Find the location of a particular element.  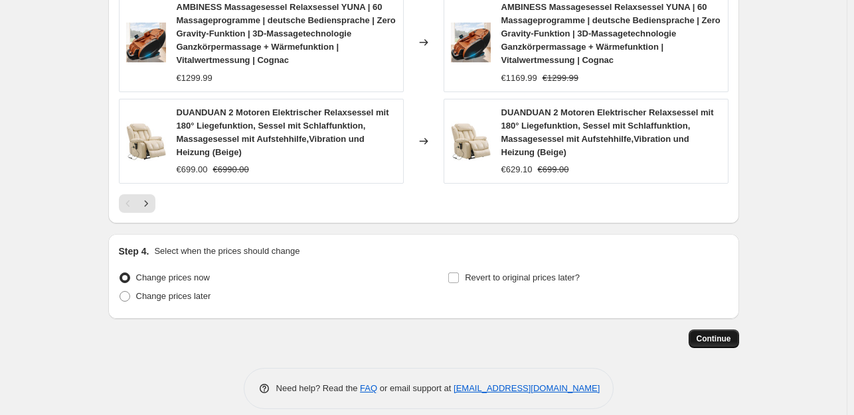

span: Continue is located at coordinates (713, 339).